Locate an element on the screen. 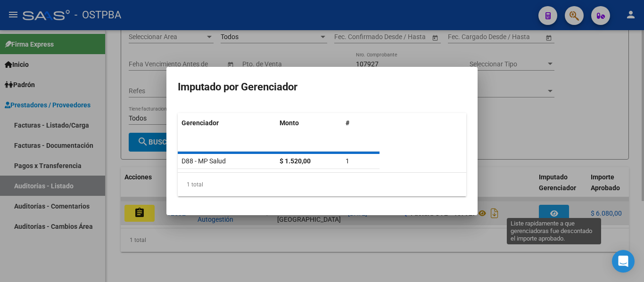 The height and width of the screenshot is (282, 644). strong: $ 1.520,00 is located at coordinates (295, 161).